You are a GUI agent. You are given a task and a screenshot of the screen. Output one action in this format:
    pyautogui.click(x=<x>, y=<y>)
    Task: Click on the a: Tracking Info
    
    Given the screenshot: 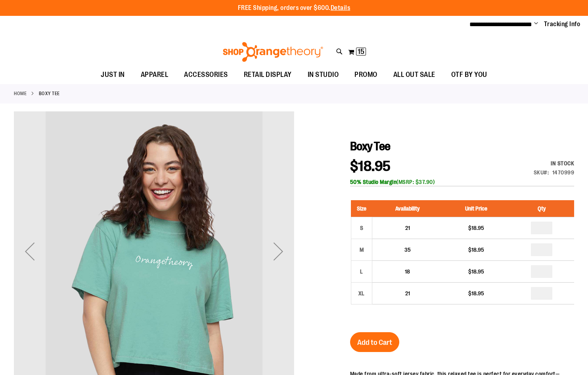 What is the action you would take?
    pyautogui.click(x=562, y=24)
    